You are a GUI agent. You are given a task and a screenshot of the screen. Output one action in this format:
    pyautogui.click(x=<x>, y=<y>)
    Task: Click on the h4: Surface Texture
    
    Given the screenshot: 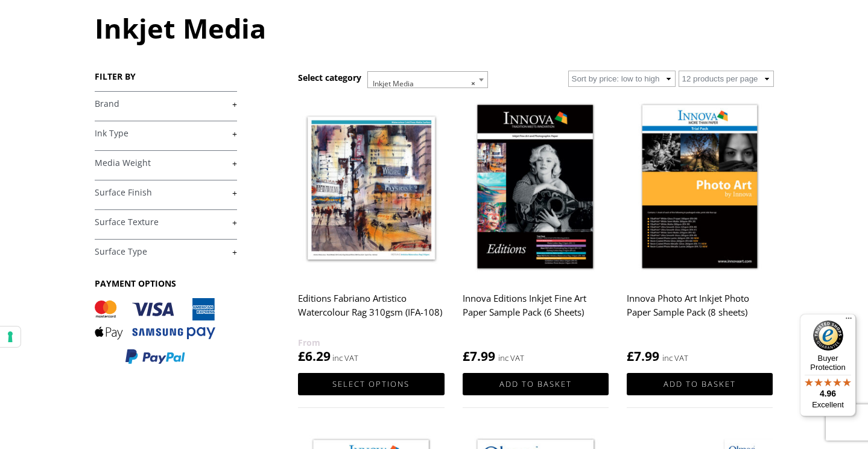 What is the action you would take?
    pyautogui.click(x=166, y=221)
    